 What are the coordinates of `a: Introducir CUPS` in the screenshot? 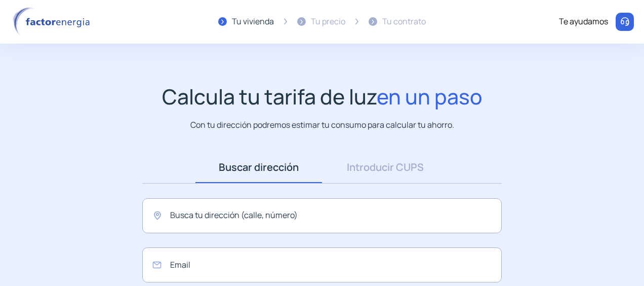 It's located at (385, 167).